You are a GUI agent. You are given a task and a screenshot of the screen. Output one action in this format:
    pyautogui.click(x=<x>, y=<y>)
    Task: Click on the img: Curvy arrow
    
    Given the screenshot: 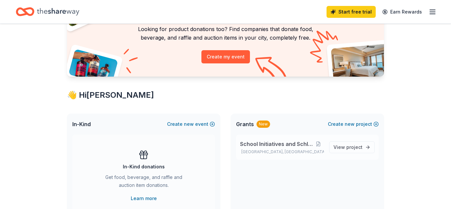 What is the action you would take?
    pyautogui.click(x=271, y=69)
    